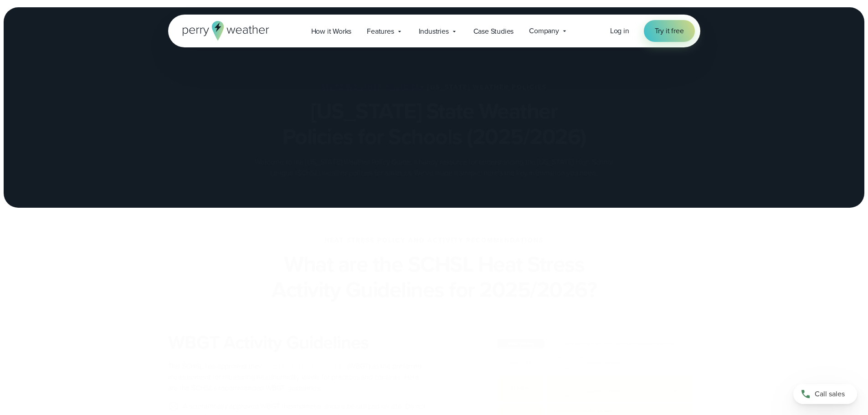  I want to click on span: Company, so click(544, 31).